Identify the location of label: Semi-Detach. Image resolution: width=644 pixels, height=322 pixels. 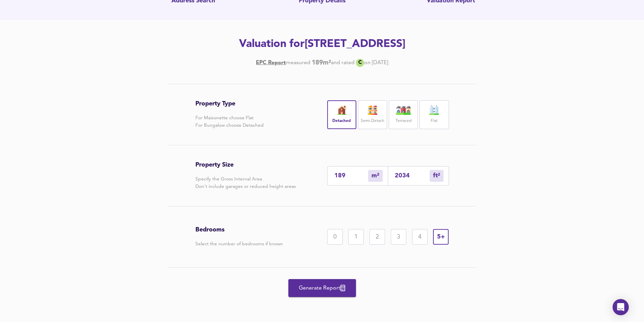
(372, 121).